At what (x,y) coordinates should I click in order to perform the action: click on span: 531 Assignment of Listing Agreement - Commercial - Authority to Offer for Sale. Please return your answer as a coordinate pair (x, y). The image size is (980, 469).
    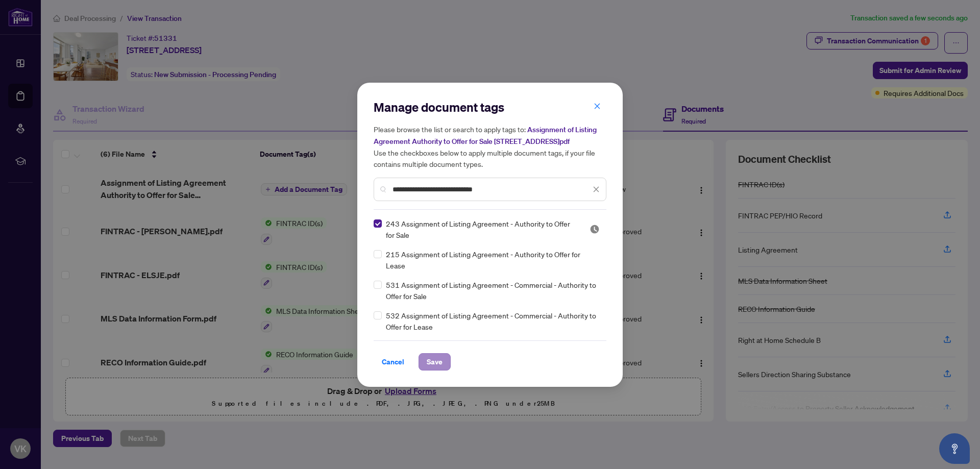
    Looking at the image, I should click on (493, 291).